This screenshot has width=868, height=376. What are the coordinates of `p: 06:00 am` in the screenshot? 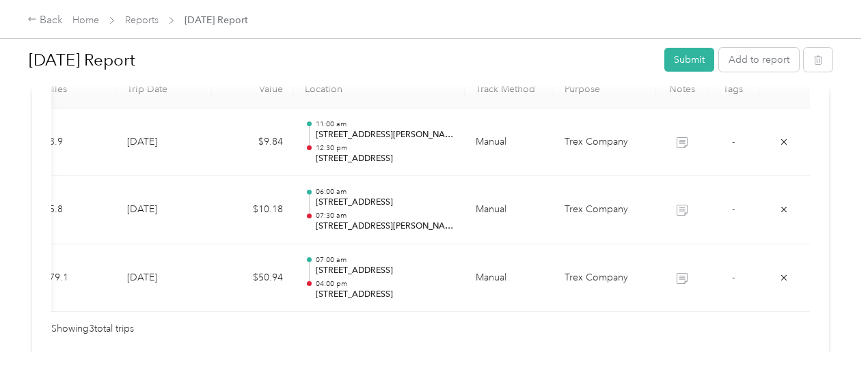 It's located at (385, 192).